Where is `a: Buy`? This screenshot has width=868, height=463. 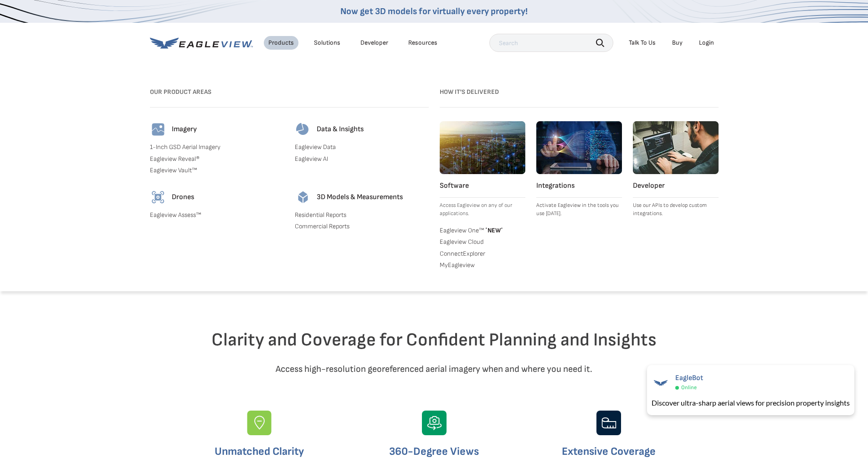 a: Buy is located at coordinates (677, 43).